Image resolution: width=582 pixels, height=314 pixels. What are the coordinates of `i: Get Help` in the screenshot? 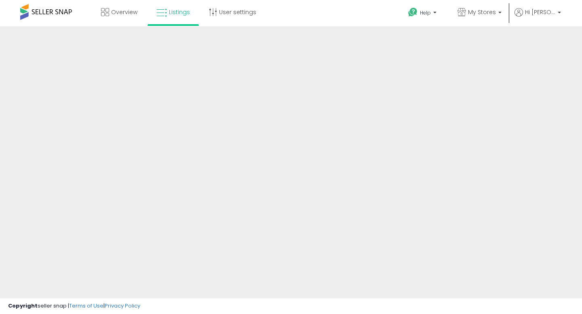 It's located at (412, 12).